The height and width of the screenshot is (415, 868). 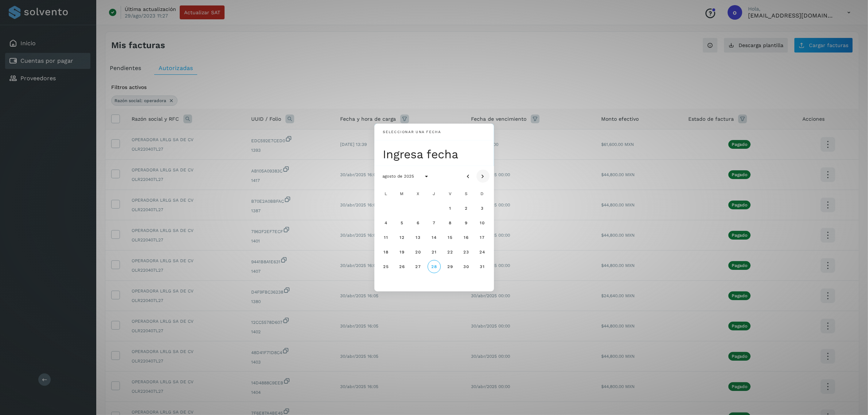 What do you see at coordinates (450, 237) in the screenshot?
I see `button: viernes, 15 de agosto de 2025` at bounding box center [450, 237].